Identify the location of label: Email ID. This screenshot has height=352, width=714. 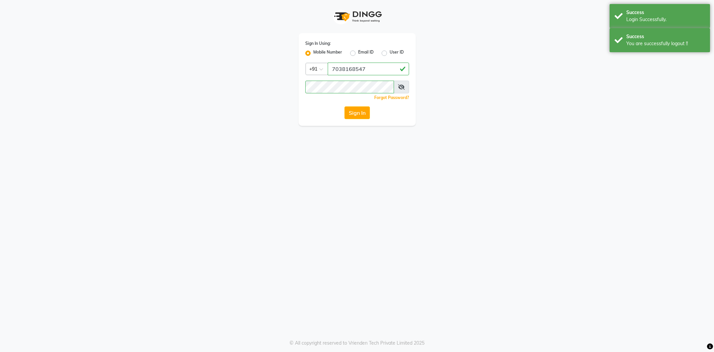
(366, 53).